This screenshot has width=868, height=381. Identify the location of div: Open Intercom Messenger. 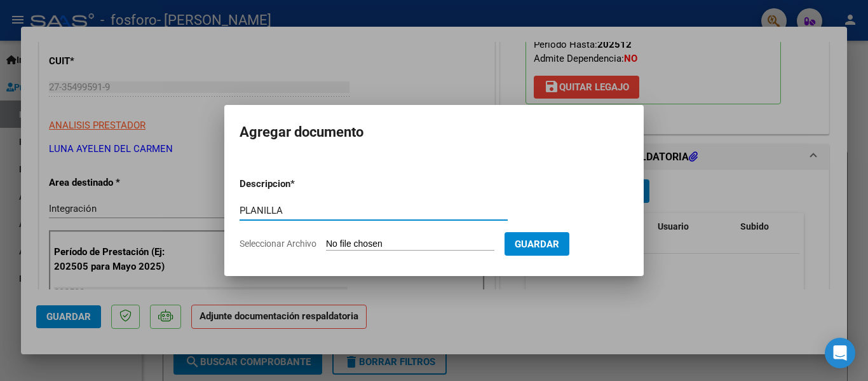
(840, 353).